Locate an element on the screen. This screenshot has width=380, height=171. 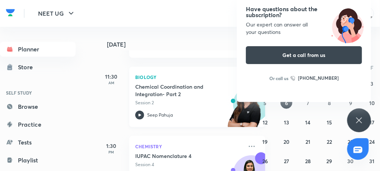
abbr: October 13, 2025 is located at coordinates (286, 122).